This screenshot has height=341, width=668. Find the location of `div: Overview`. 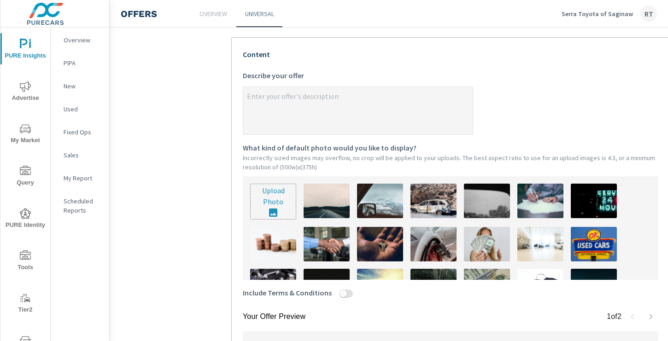

div: Overview is located at coordinates (80, 40).